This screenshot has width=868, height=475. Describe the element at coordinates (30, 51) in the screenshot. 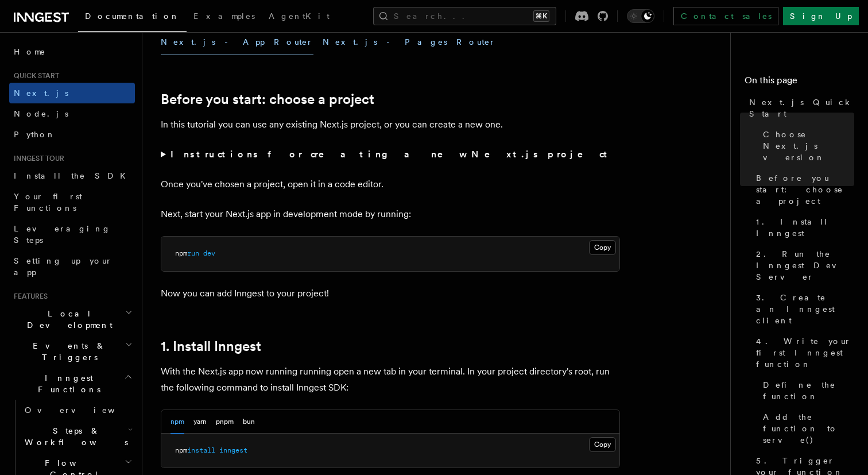

I see `span: Home` at that location.